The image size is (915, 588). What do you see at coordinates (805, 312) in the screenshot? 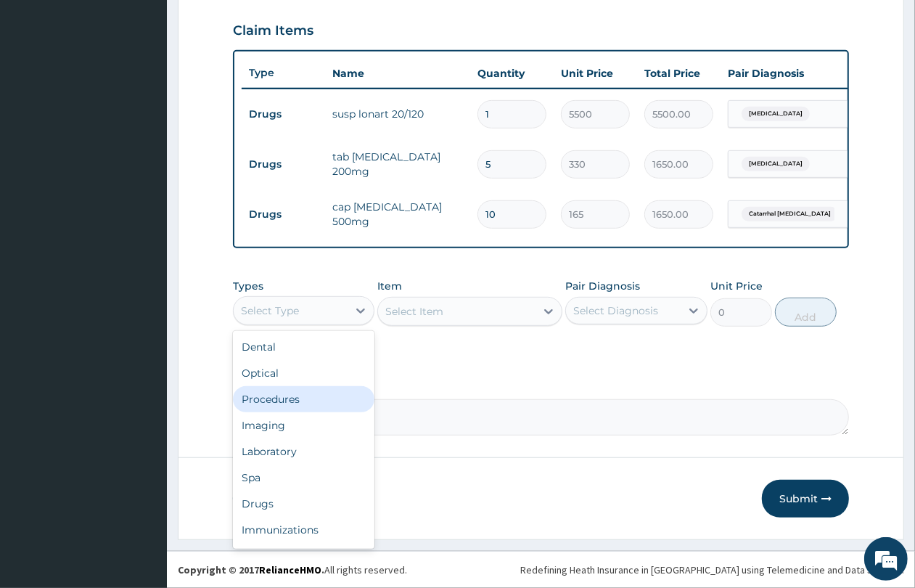
I see `button: Add` at bounding box center [805, 312].